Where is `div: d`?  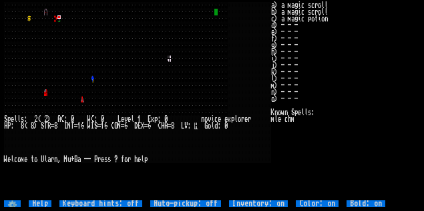
div: d is located at coordinates (216, 126).